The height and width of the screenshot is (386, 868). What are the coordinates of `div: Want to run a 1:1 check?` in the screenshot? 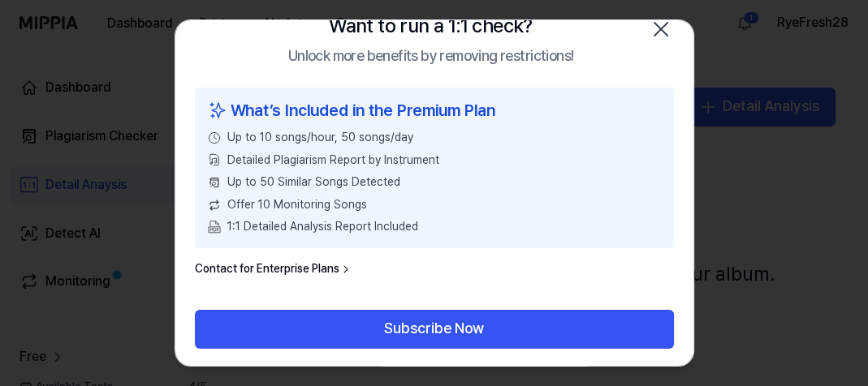 It's located at (431, 26).